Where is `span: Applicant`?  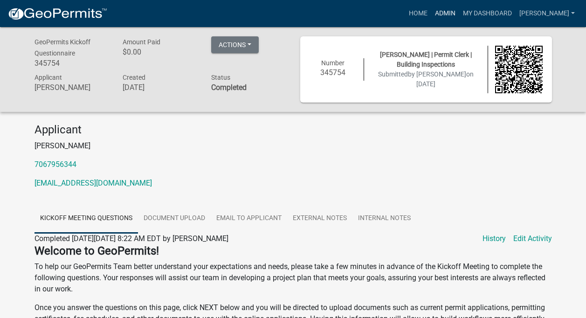
span: Applicant is located at coordinates (48, 77).